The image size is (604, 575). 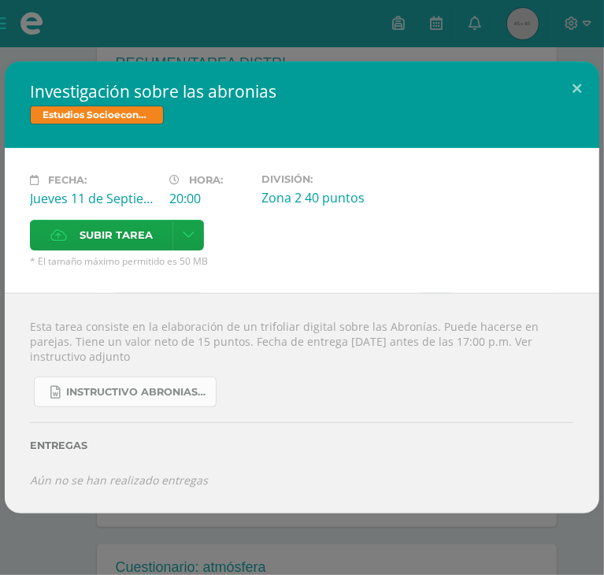 What do you see at coordinates (206, 180) in the screenshot?
I see `span: Hora:` at bounding box center [206, 180].